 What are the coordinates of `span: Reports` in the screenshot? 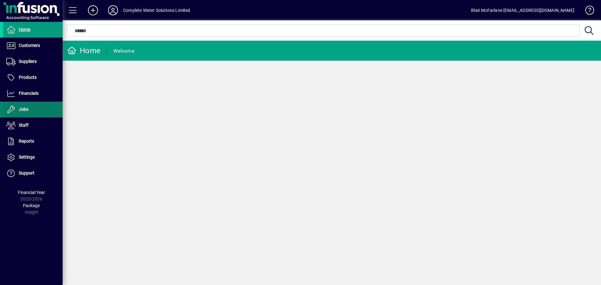 It's located at (26, 141).